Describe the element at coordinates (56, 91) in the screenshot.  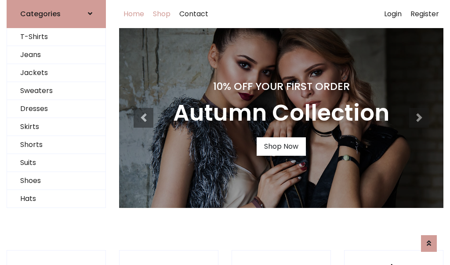
I see `a: Sweaters` at that location.